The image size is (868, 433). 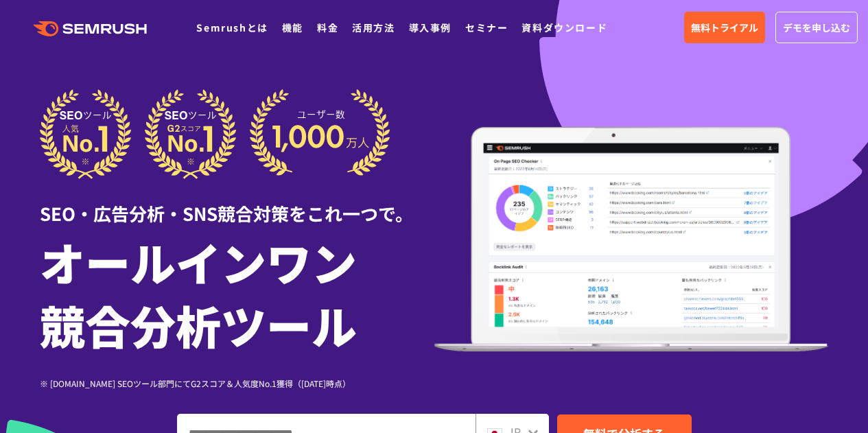 I want to click on h1: オールインワン 競合分析ツール, so click(x=237, y=293).